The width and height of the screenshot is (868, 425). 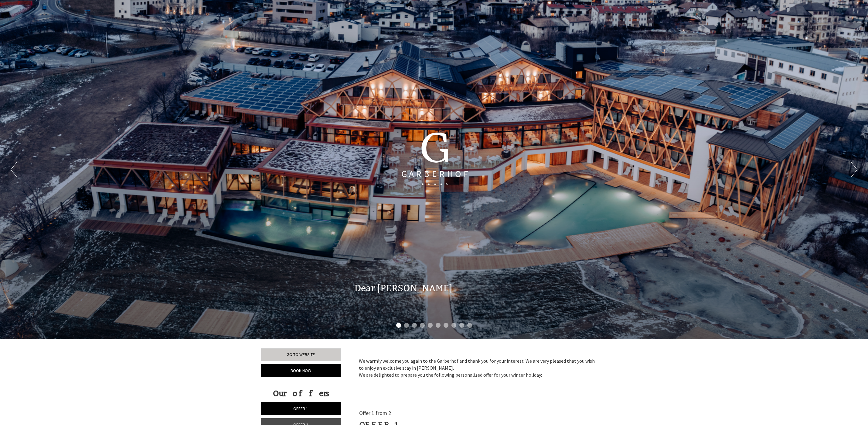 I want to click on a: Book now, so click(x=301, y=370).